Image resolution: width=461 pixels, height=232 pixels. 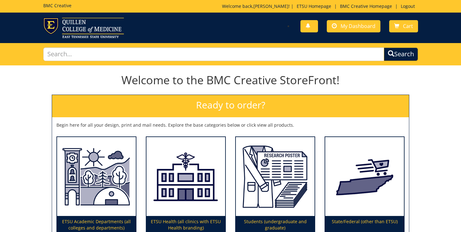 What do you see at coordinates (401, 54) in the screenshot?
I see `button: Search` at bounding box center [401, 54].